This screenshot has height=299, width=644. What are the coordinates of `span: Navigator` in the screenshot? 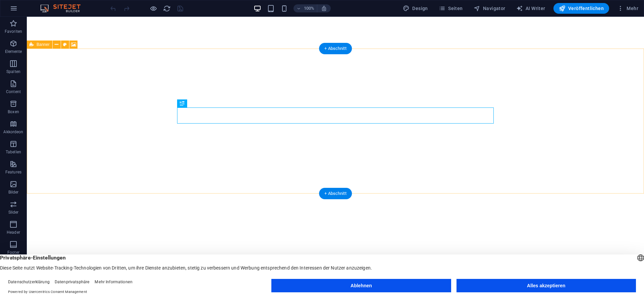 It's located at (489, 8).